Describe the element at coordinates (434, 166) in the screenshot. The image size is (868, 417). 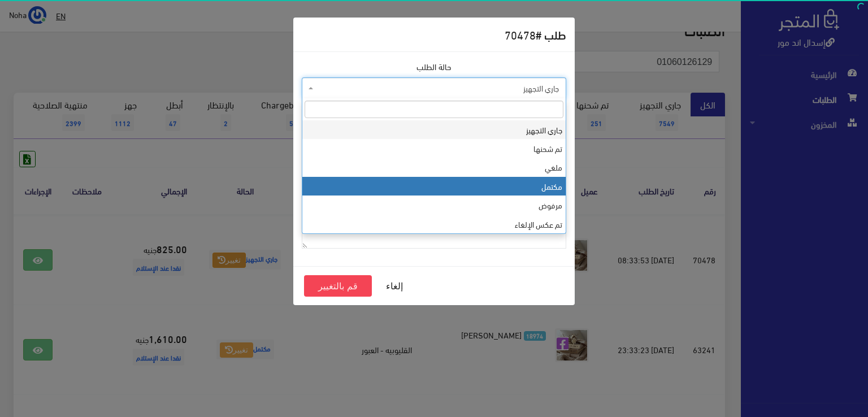
I see `li: ملغي` at that location.